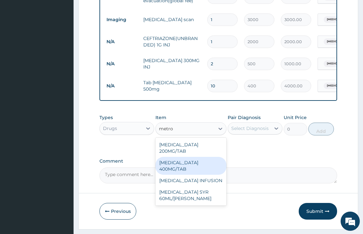  Describe the element at coordinates (106, 117) in the screenshot. I see `label: Types` at that location.